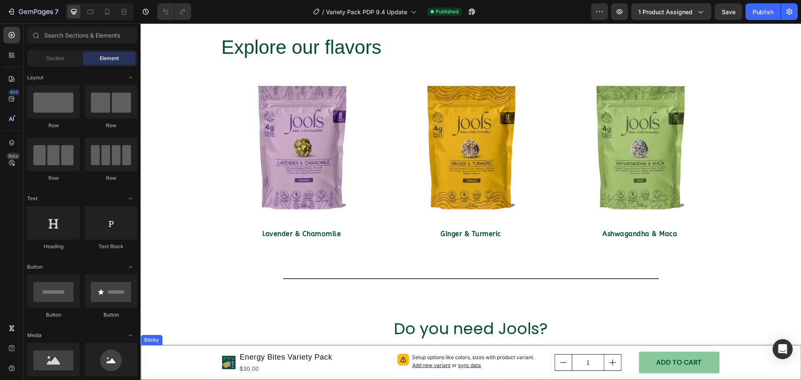  What do you see at coordinates (109, 58) in the screenshot?
I see `span: Element` at bounding box center [109, 58].